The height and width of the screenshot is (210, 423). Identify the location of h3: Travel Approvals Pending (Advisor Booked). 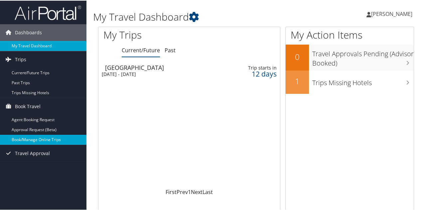
(362, 56).